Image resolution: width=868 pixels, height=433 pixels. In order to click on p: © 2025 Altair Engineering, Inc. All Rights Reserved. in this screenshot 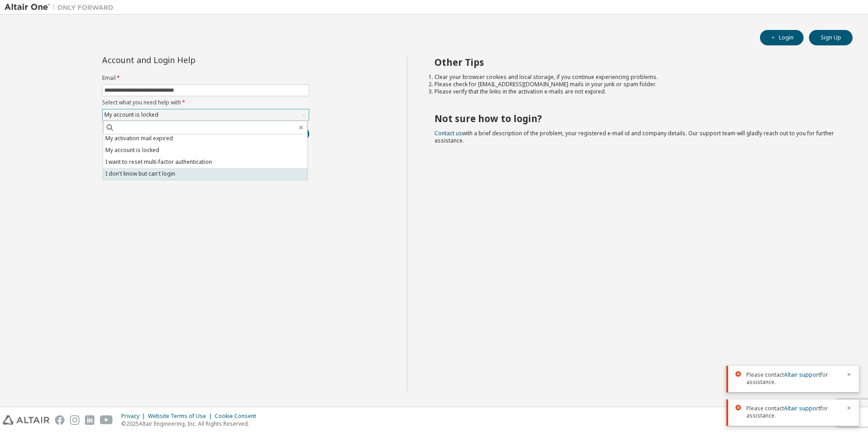, I will do `click(191, 423)`.